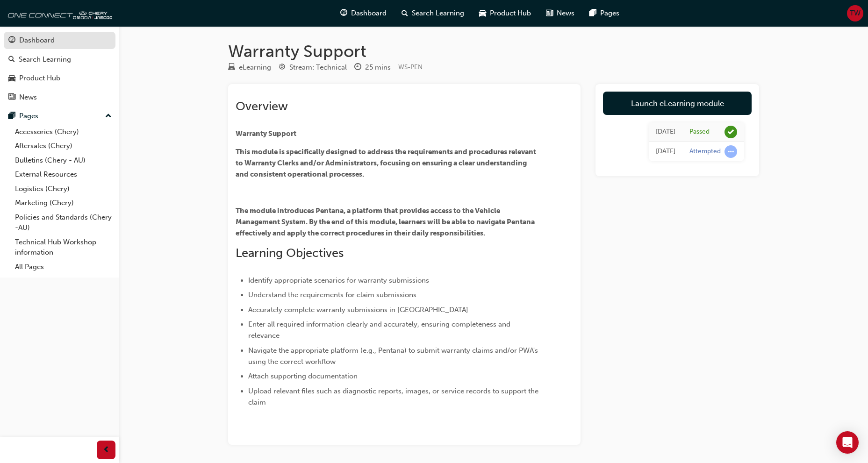 Image resolution: width=868 pixels, height=463 pixels. I want to click on span: Dashboard, so click(369, 13).